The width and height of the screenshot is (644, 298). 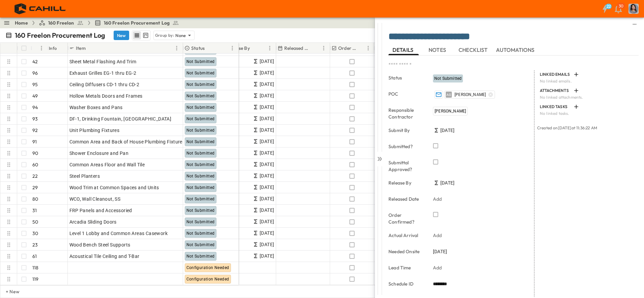 What do you see at coordinates (35, 222) in the screenshot?
I see `p: 50` at bounding box center [35, 222].